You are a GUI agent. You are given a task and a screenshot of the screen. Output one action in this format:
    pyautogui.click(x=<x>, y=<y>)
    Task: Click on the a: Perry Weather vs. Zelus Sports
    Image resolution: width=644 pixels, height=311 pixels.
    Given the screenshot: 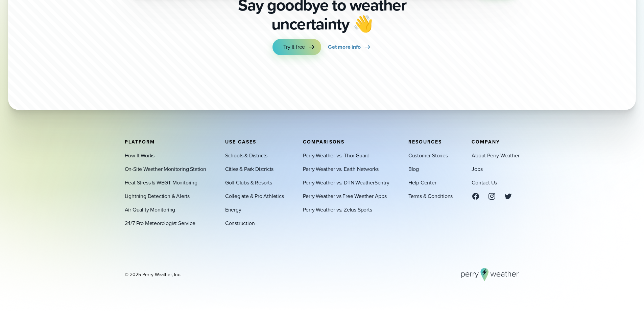 What is the action you would take?
    pyautogui.click(x=337, y=209)
    